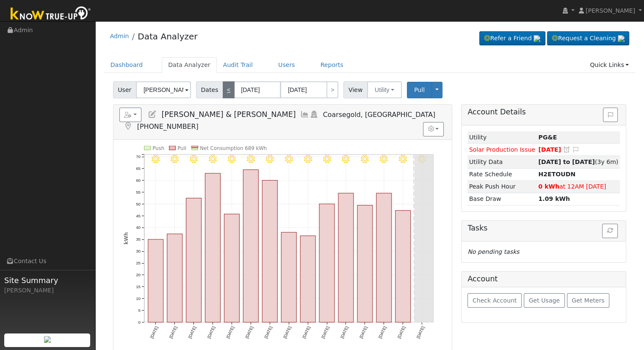 This screenshot has height=350, width=644. What do you see at coordinates (502, 138) in the screenshot?
I see `td: Utility` at bounding box center [502, 138].